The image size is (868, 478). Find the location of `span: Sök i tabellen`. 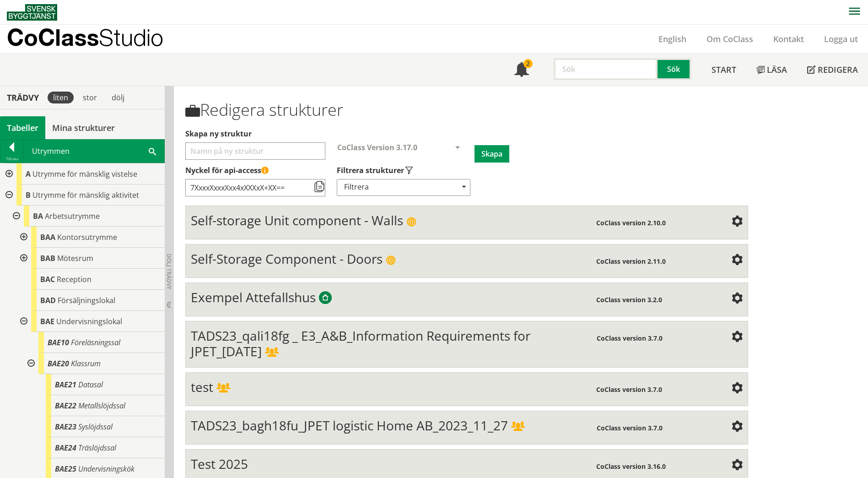

span: Sök i tabellen is located at coordinates (152, 151).